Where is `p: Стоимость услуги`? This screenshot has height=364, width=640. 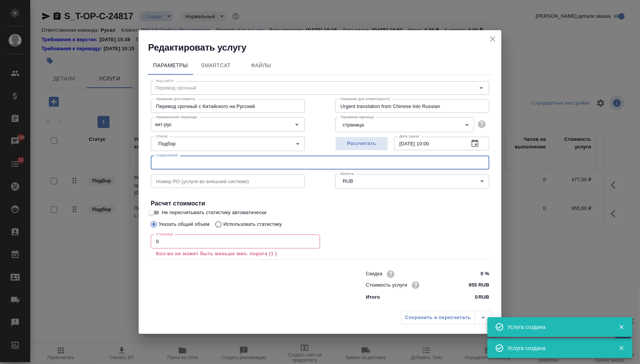
p: Стоимость услуги is located at coordinates (386, 285).